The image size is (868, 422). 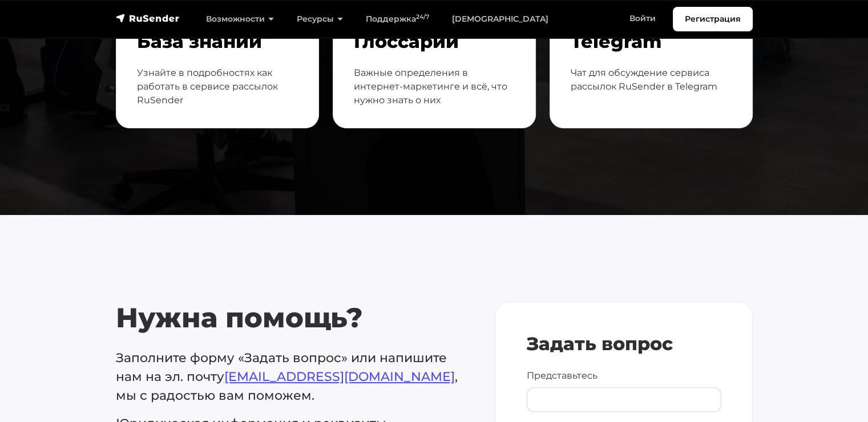 I want to click on a: Поддержка24/7, so click(x=397, y=19).